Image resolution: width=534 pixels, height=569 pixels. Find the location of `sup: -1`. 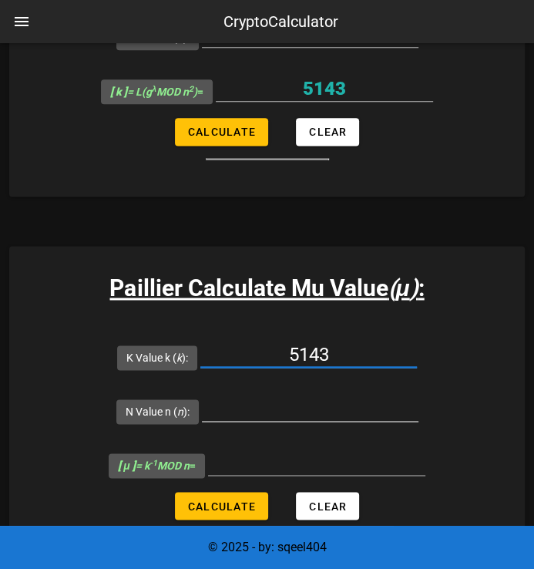

sup: -1 is located at coordinates (153, 462).